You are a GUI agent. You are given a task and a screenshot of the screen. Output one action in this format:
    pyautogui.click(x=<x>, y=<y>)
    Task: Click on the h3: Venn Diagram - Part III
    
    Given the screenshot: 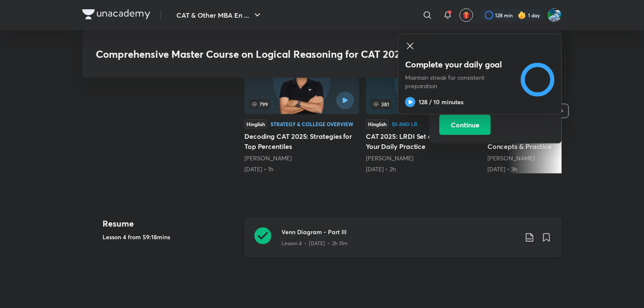 What is the action you would take?
    pyautogui.click(x=400, y=232)
    